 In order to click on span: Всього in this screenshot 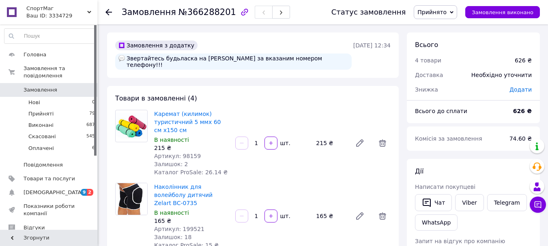, I will do `click(426, 45)`.